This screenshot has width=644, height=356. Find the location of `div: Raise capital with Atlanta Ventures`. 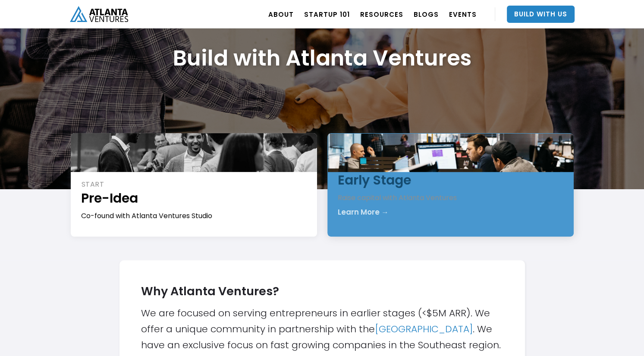

div: Raise capital with Atlanta Ventures is located at coordinates (451, 198).